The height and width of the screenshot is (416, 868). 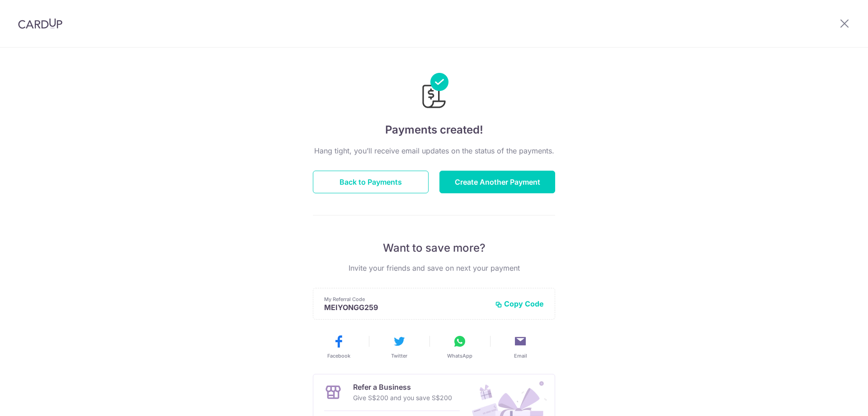 What do you see at coordinates (339, 347) in the screenshot?
I see `button: Facebook` at bounding box center [339, 347].